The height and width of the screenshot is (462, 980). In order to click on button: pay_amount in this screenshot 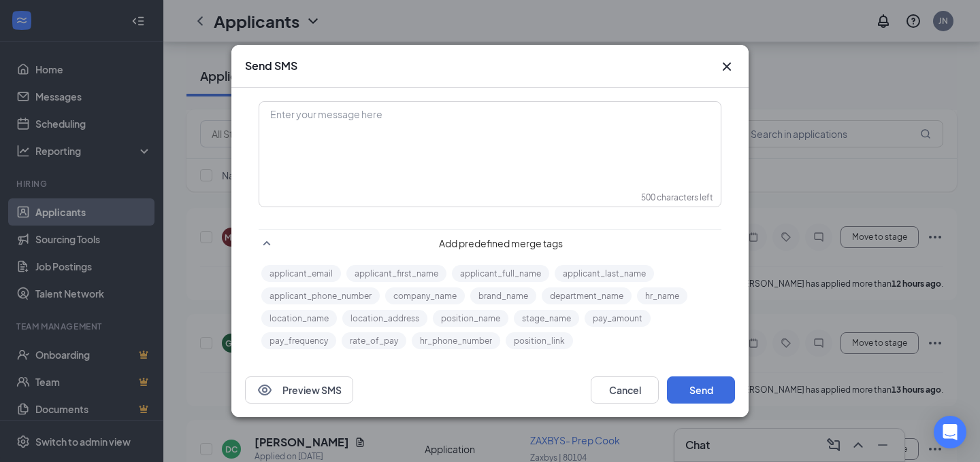, I will do `click(617, 318)`.